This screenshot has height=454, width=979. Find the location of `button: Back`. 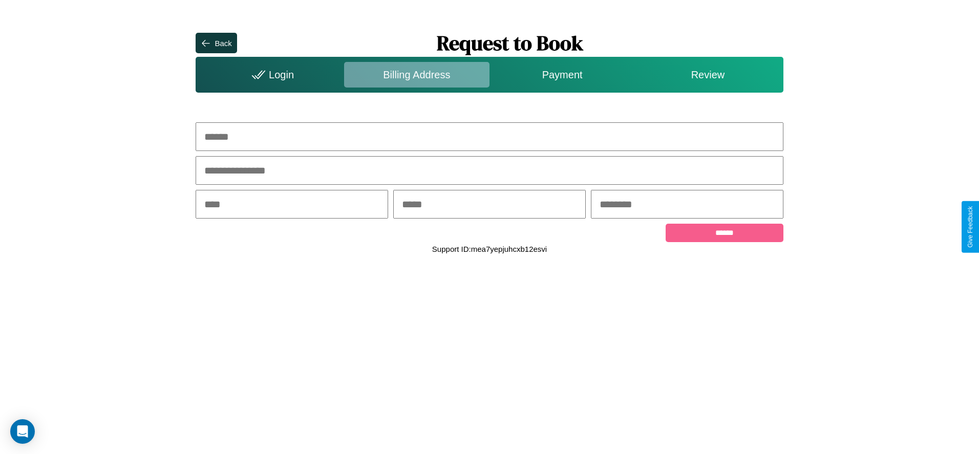

button: Back is located at coordinates (216, 43).